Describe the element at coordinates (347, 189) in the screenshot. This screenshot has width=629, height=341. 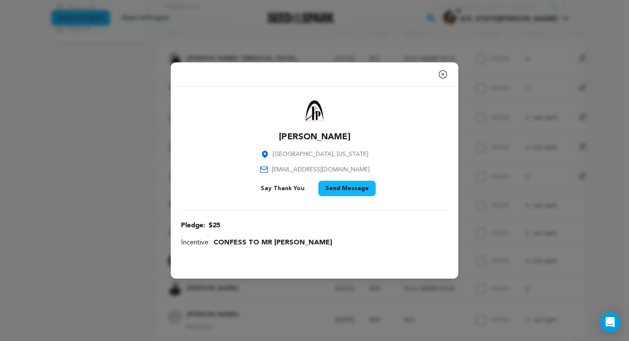
I see `button: Send Message` at that location.